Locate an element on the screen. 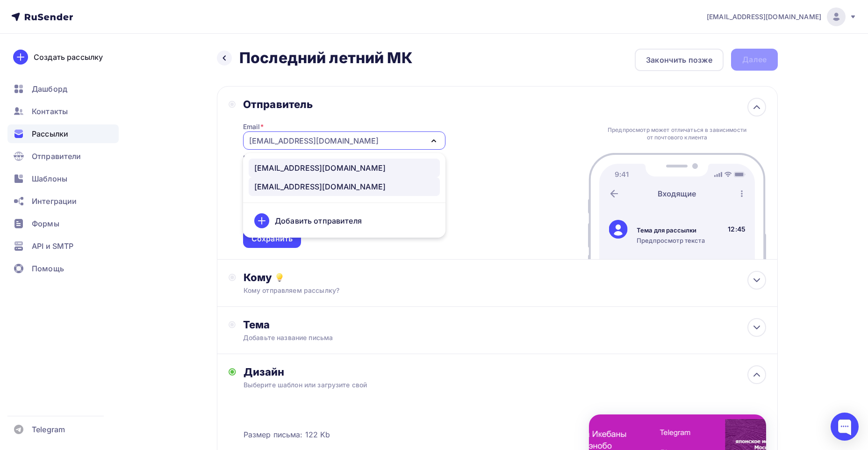 This screenshot has width=868, height=450. a: Шаблоны is located at coordinates (63, 179).